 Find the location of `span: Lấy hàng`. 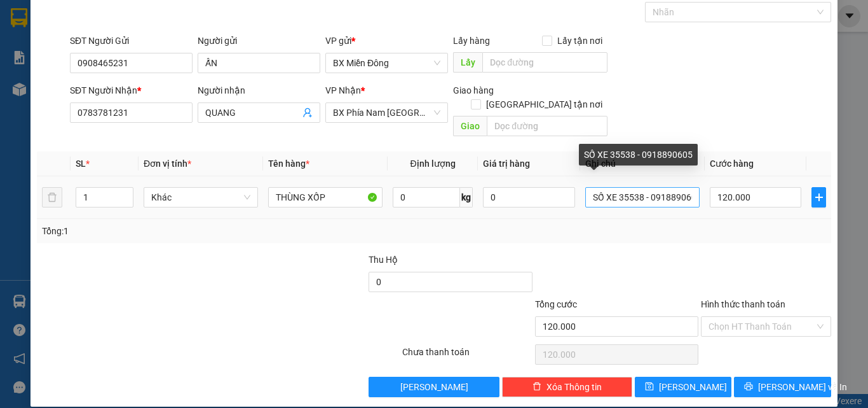

span: Lấy hàng is located at coordinates (471, 41).